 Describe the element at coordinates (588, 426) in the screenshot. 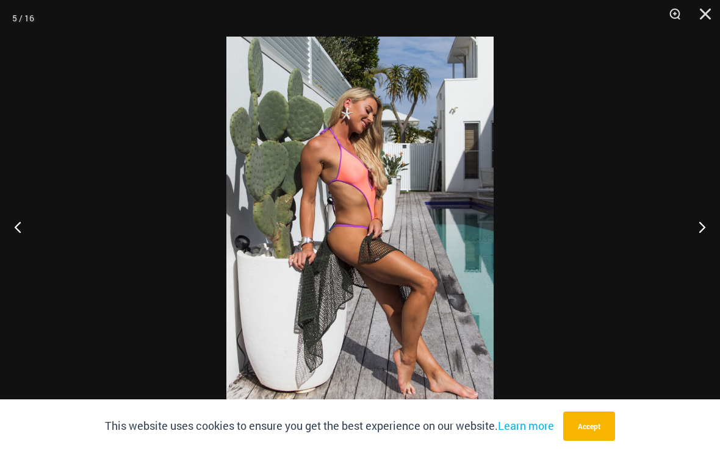

I see `button: Accept` at that location.